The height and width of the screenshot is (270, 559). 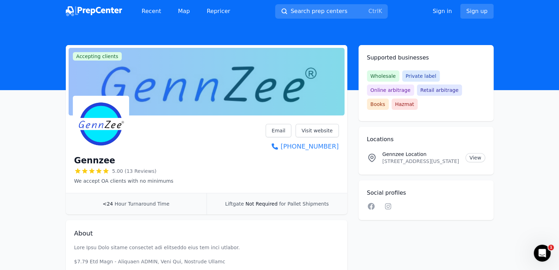 What do you see at coordinates (261, 204) in the screenshot?
I see `span: Not Required` at bounding box center [261, 204].